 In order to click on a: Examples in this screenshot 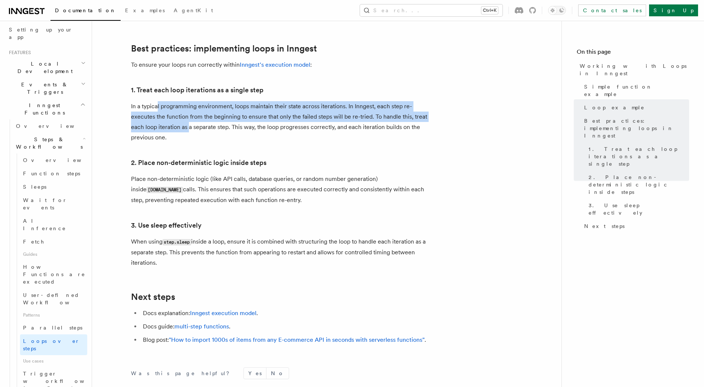, I will do `click(145, 11)`.